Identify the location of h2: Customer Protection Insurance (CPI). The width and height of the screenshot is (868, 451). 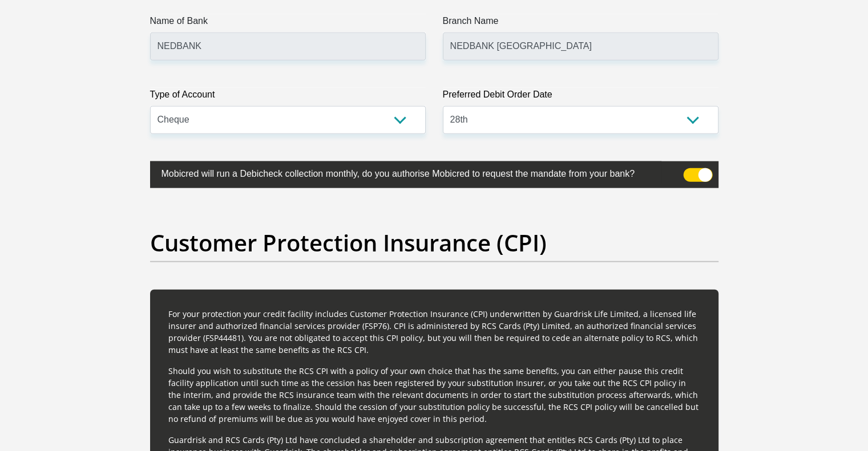
(434, 243).